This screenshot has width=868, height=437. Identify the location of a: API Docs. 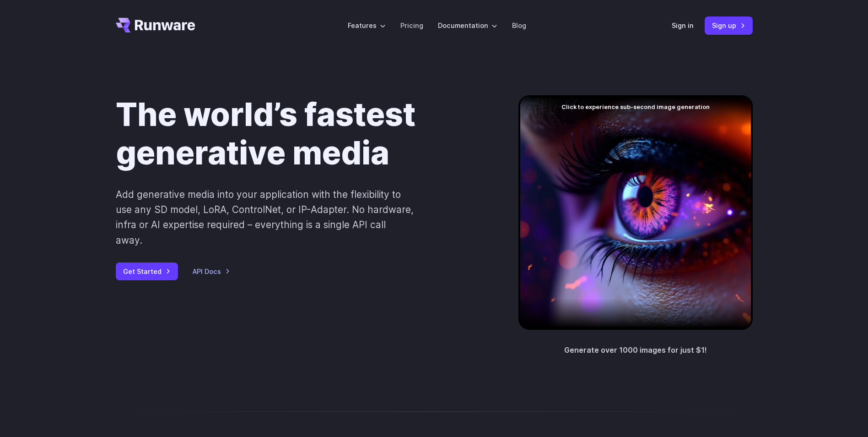
(212, 271).